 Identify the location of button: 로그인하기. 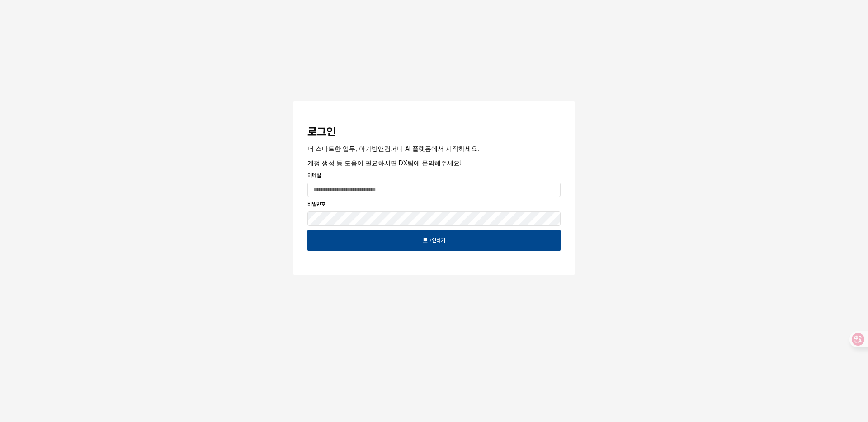
(434, 240).